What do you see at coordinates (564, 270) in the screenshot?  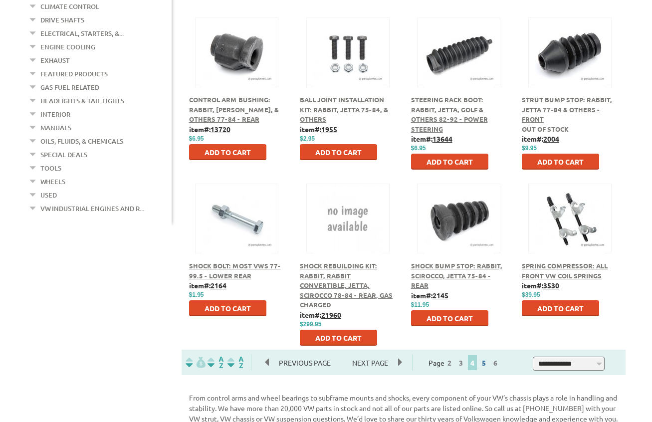 I see `span: Spring Compressor: All Front VW Coil Springs` at bounding box center [564, 270].